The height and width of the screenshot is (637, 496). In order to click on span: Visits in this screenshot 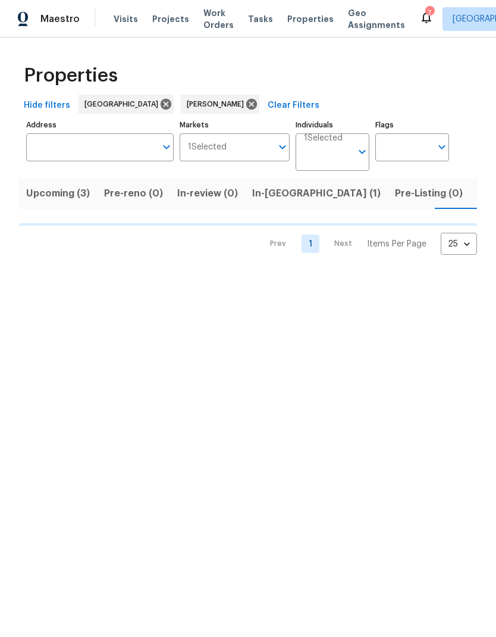, I will do `click(126, 19)`.